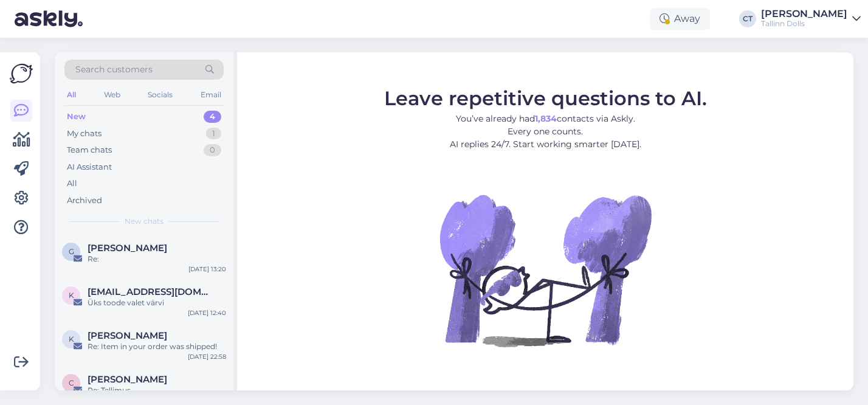 This screenshot has width=868, height=405. Describe the element at coordinates (157, 390) in the screenshot. I see `div: Re: Tellimus` at that location.